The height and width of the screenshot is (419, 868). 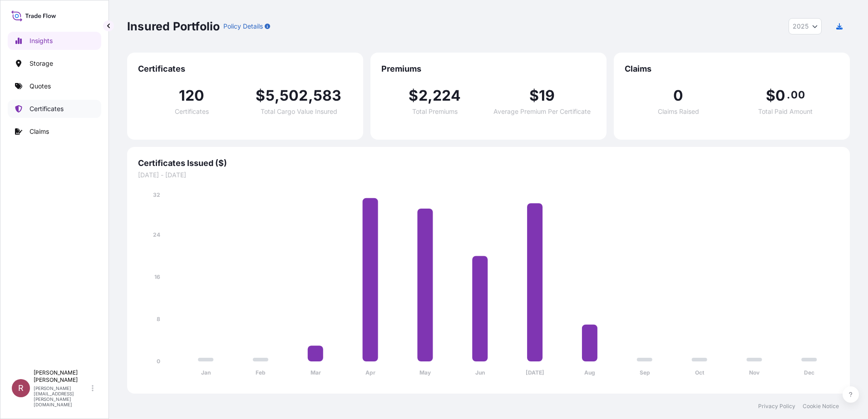 What do you see at coordinates (678, 111) in the screenshot?
I see `span: Claims Raised` at bounding box center [678, 111].